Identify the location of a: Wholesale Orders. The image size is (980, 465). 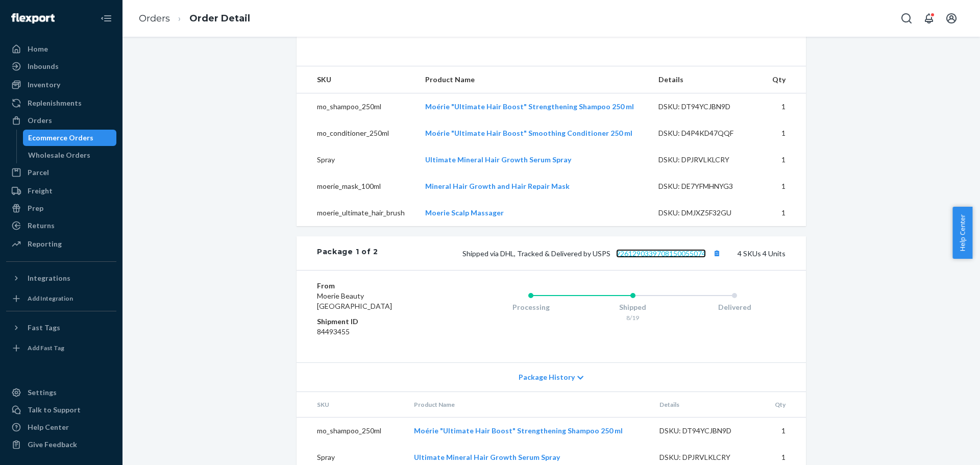
(70, 155).